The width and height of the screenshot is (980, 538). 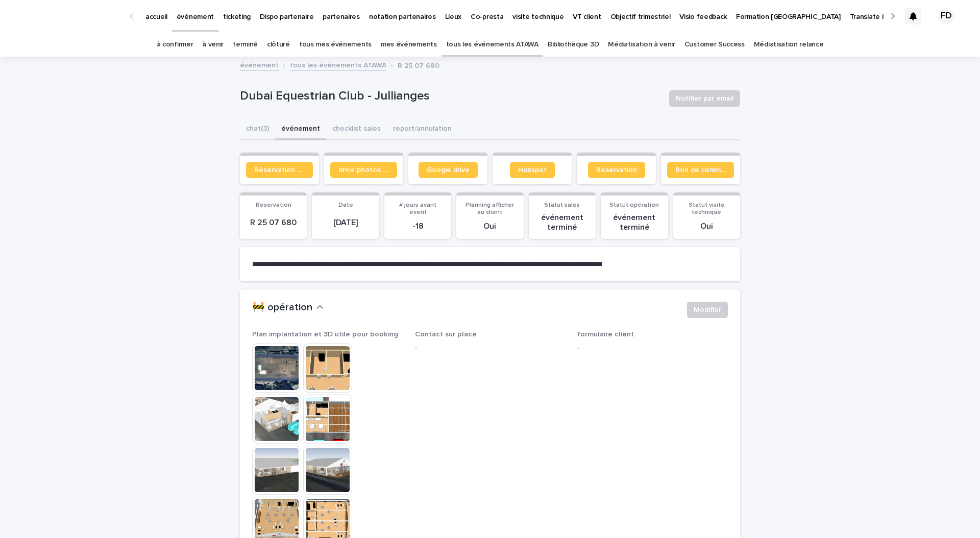 I want to click on button: Modifier, so click(x=707, y=310).